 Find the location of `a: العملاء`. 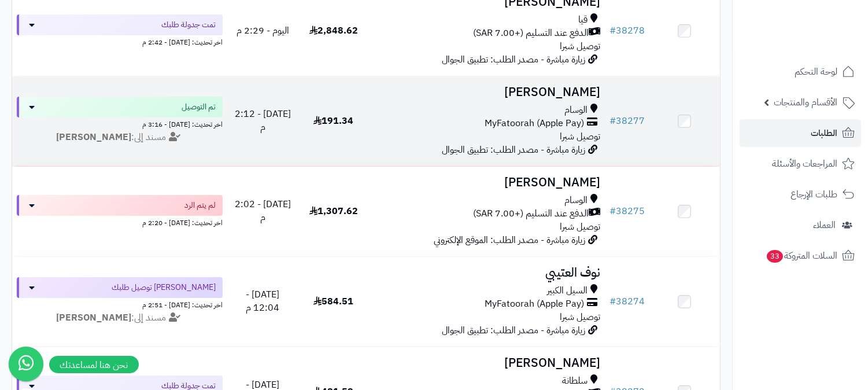

a: العملاء is located at coordinates (800, 226).